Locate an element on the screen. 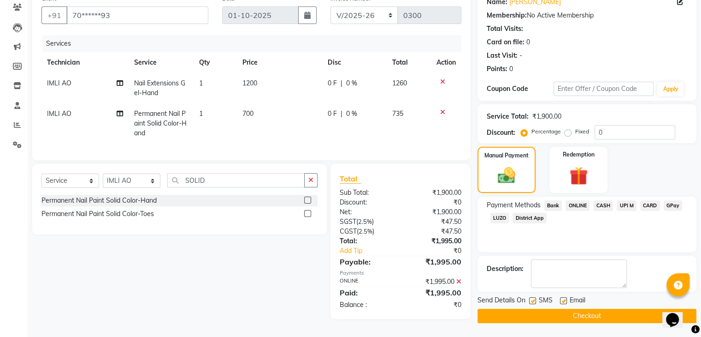  div: Card on file: is located at coordinates (506, 42).